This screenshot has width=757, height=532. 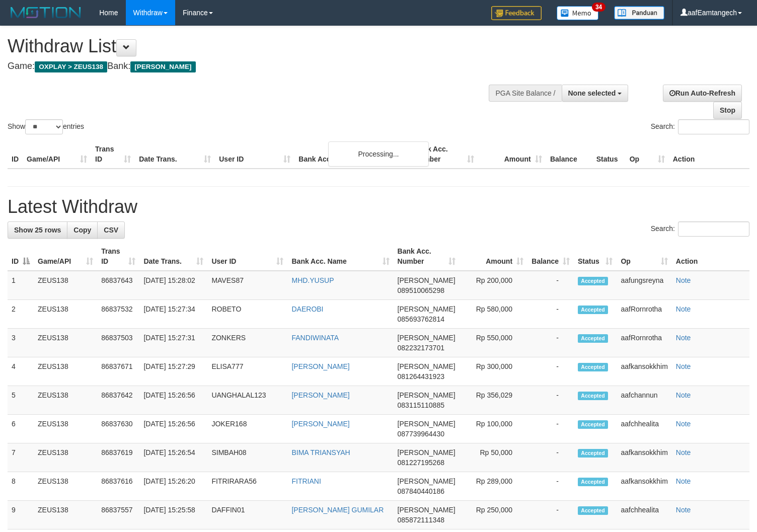 I want to click on span: Copy 083115110885 to clipboard, so click(x=421, y=405).